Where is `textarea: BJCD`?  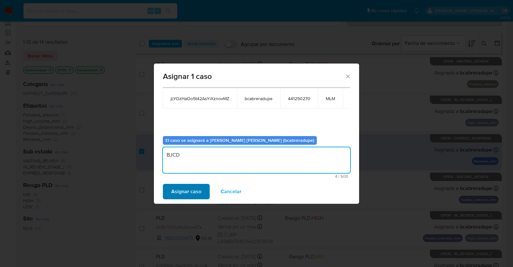
textarea: BJCD is located at coordinates (257, 160).